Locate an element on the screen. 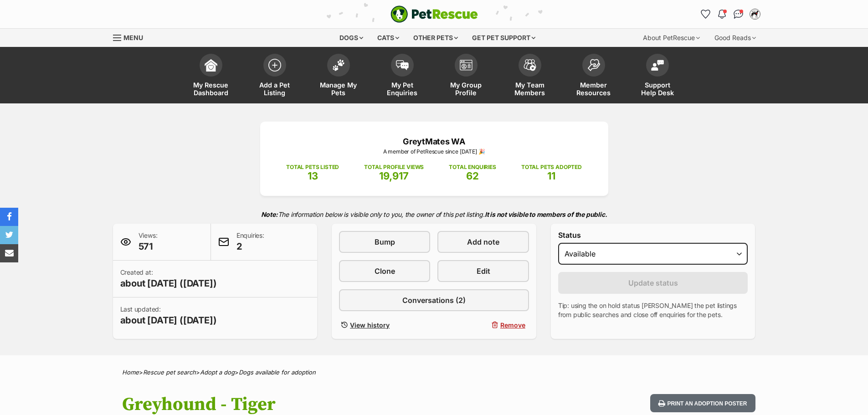  strong: It is not visible to members of the public. is located at coordinates (546, 214).